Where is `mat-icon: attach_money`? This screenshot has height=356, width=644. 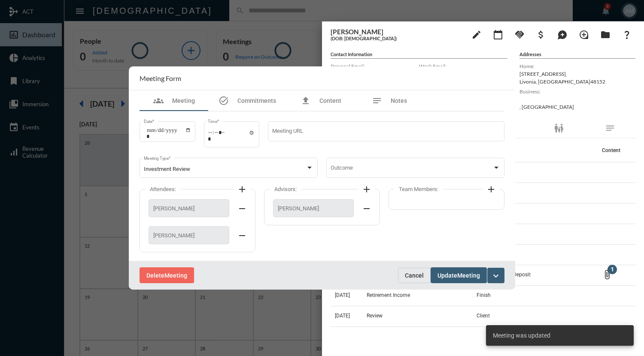
mat-icon: attach_money is located at coordinates (541, 35).